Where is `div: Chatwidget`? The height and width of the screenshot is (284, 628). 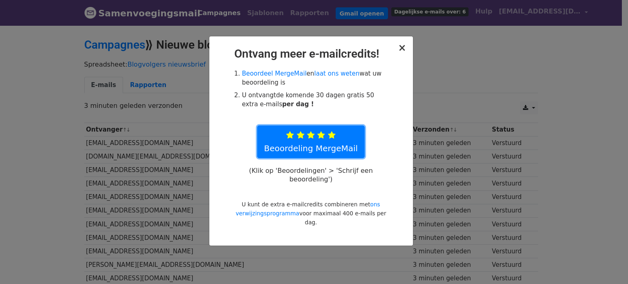
div: Chatwidget is located at coordinates (608, 265).